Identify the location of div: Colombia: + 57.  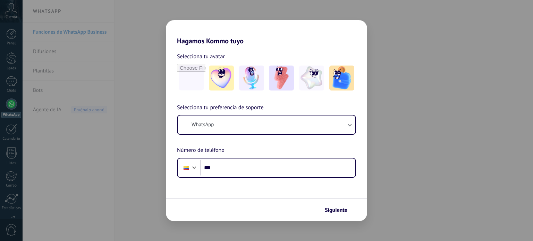
(186, 168).